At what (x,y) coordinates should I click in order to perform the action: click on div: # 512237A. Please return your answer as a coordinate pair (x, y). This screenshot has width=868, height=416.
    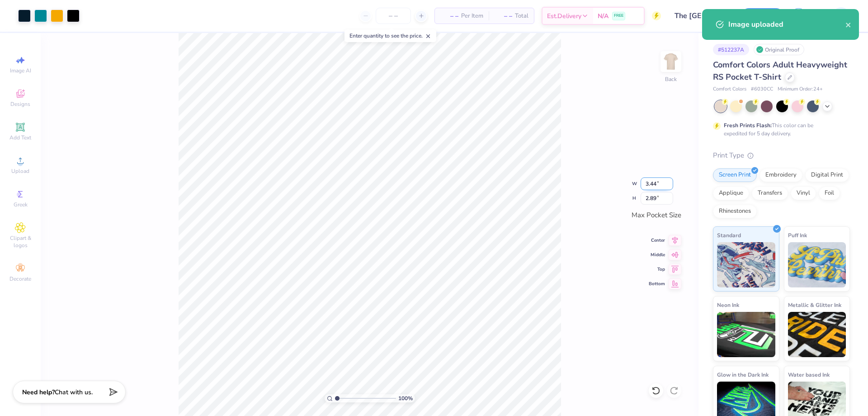
    Looking at the image, I should click on (731, 49).